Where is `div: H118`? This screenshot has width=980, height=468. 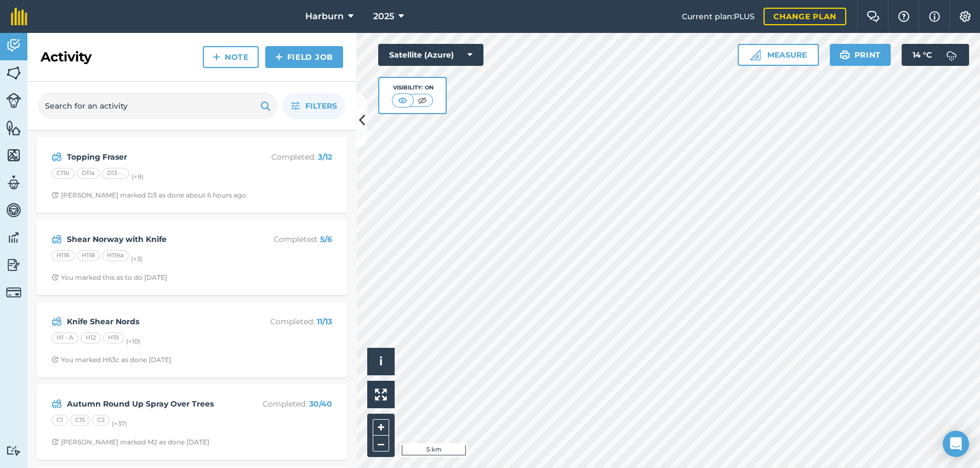 div: H118 is located at coordinates (88, 256).